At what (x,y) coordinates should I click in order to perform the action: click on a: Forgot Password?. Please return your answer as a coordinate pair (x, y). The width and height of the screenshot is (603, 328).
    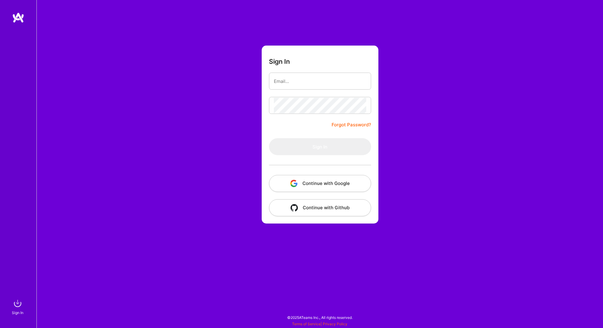
    Looking at the image, I should click on (352, 125).